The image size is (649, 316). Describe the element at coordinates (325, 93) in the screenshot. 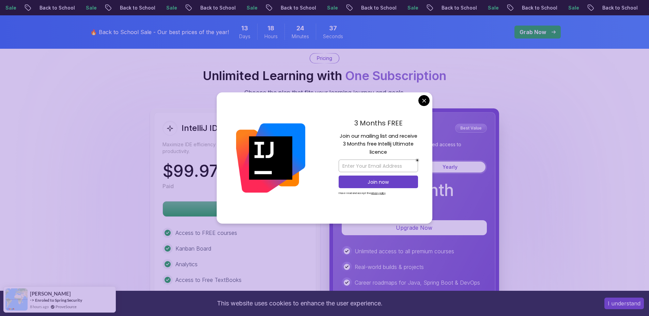

I see `p: Choose the plan that fits your learning journey and goals.` at that location.